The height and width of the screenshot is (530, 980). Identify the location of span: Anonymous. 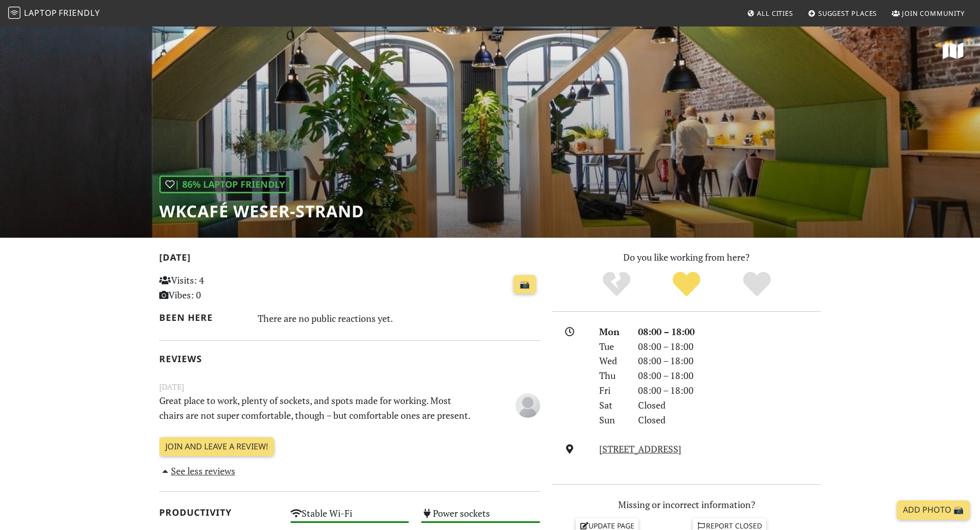
(528, 405).